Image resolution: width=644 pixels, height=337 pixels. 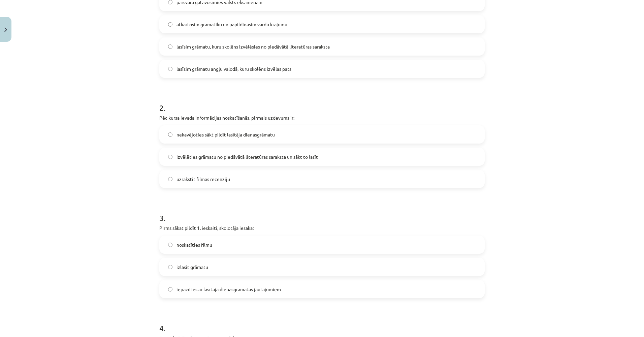 I want to click on input: izlasīt grāmatu, so click(x=170, y=267).